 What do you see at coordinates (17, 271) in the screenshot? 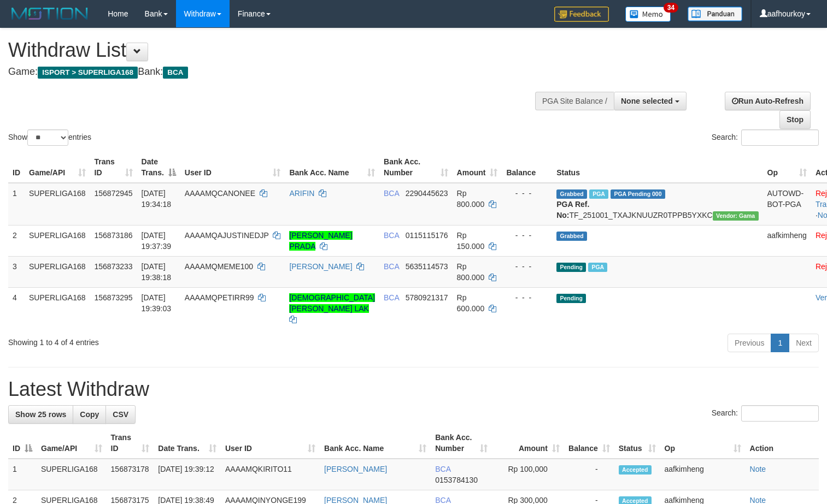
I see `td: 3` at bounding box center [17, 271].